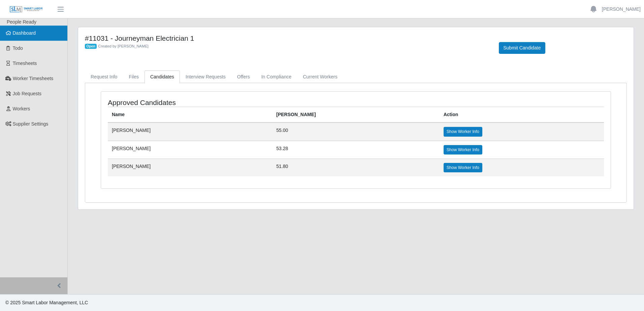 The width and height of the screenshot is (644, 311). Describe the element at coordinates (91, 46) in the screenshot. I see `span: Open` at that location.